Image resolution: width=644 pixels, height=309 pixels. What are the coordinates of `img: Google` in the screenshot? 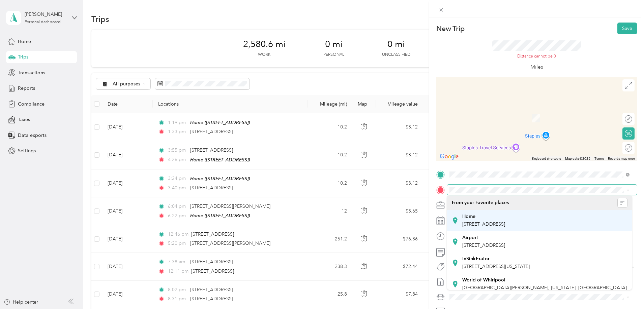 It's located at (449, 157).